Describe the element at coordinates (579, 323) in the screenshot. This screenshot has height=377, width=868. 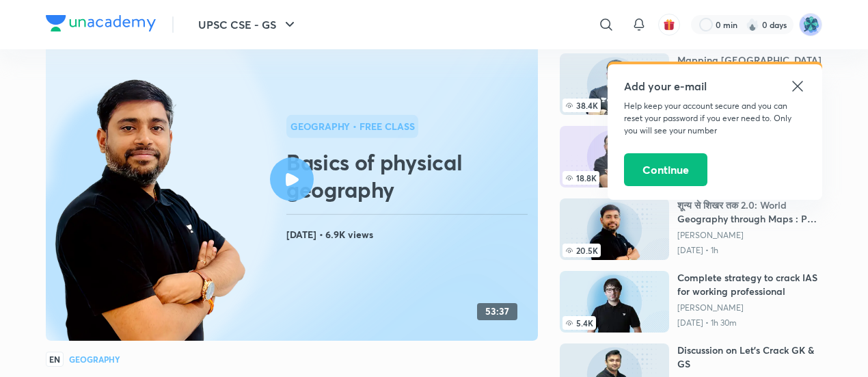
I see `span: 5.4K` at that location.